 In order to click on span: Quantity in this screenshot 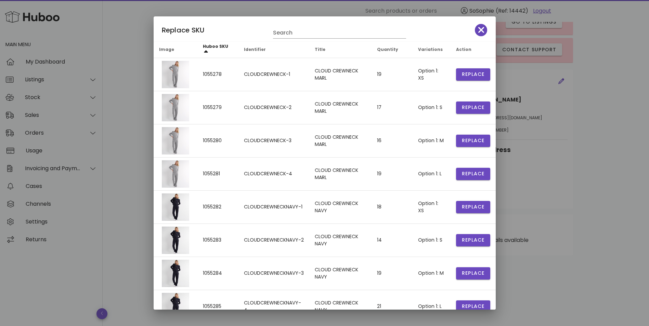, I will do `click(388, 49)`.